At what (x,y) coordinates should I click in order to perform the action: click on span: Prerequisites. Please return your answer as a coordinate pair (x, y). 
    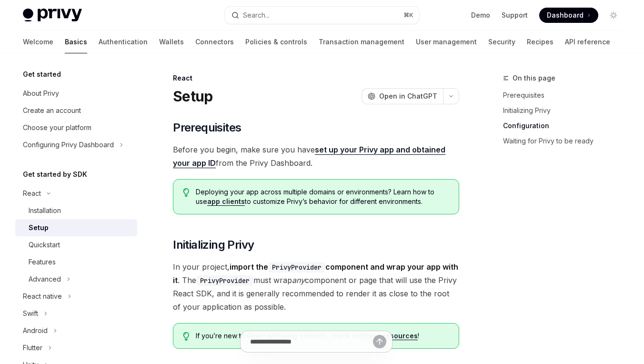
    Looking at the image, I should click on (207, 128).